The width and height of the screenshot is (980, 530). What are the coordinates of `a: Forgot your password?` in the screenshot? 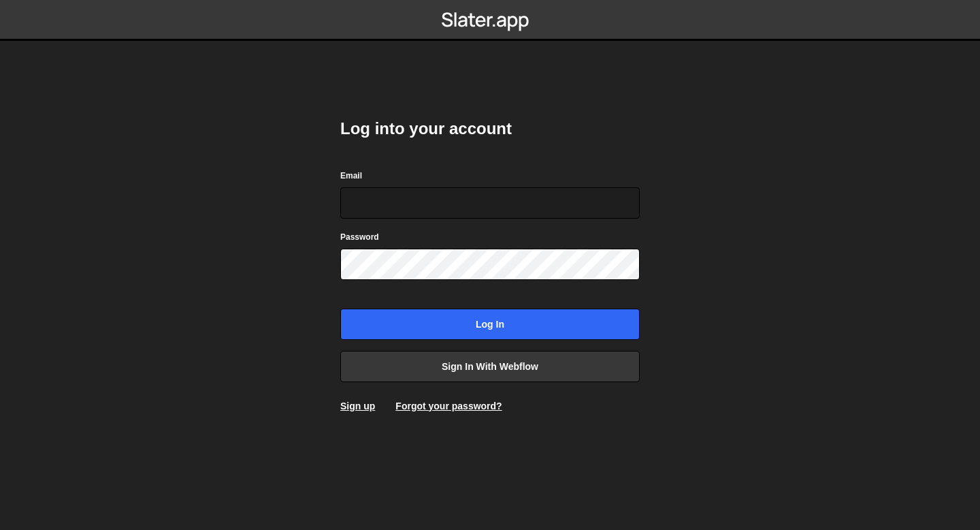 It's located at (449, 406).